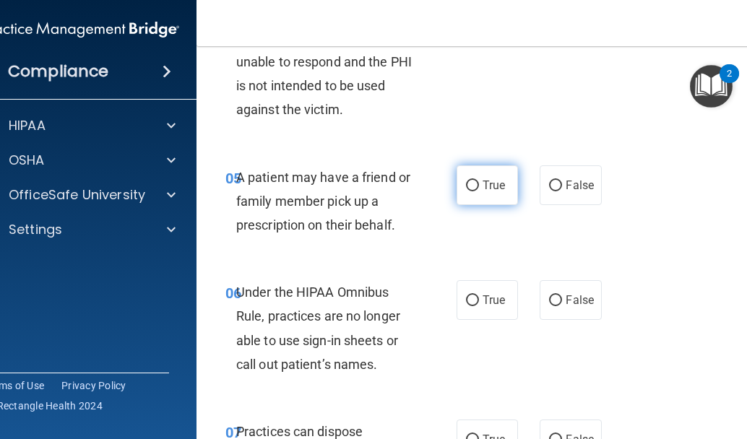  Describe the element at coordinates (35, 230) in the screenshot. I see `p: Settings` at that location.